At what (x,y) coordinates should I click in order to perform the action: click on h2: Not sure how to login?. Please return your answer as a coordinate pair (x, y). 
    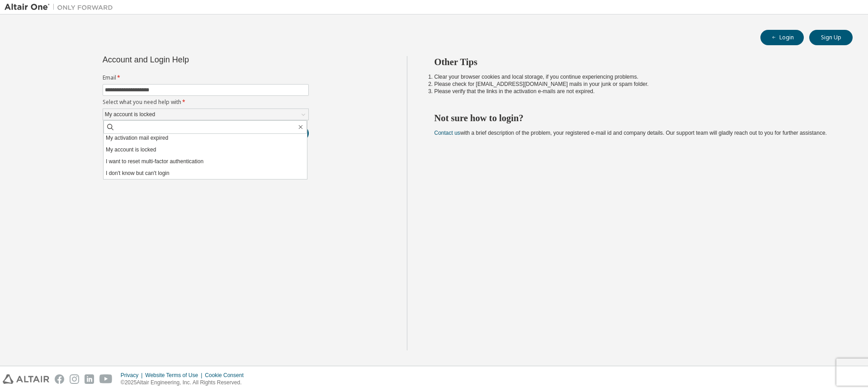
    Looking at the image, I should click on (635, 118).